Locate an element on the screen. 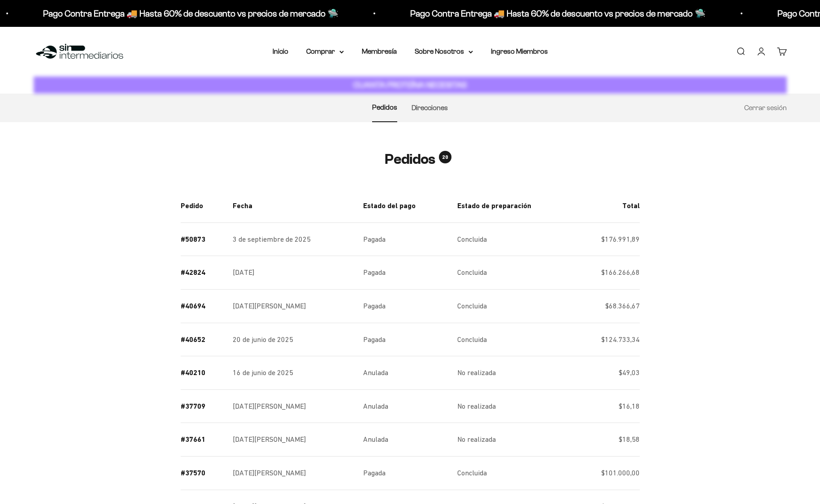  td: #37570 is located at coordinates (203, 473).